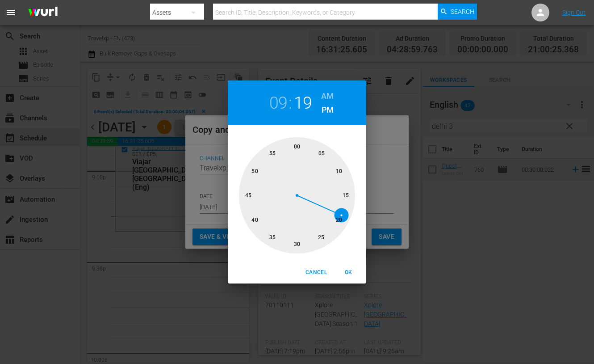  Describe the element at coordinates (328, 96) in the screenshot. I see `button: AM` at that location.